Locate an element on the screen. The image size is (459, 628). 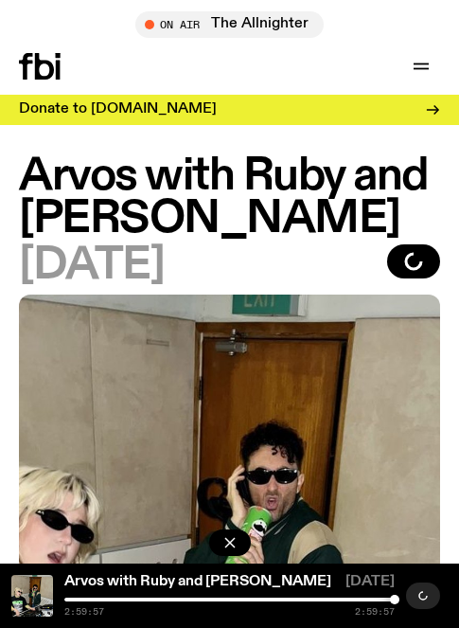
img: Ruby wears a Collarbones t shirt and pretends to play the DJ decks, Al sings into a pringles can.... is located at coordinates (32, 596).